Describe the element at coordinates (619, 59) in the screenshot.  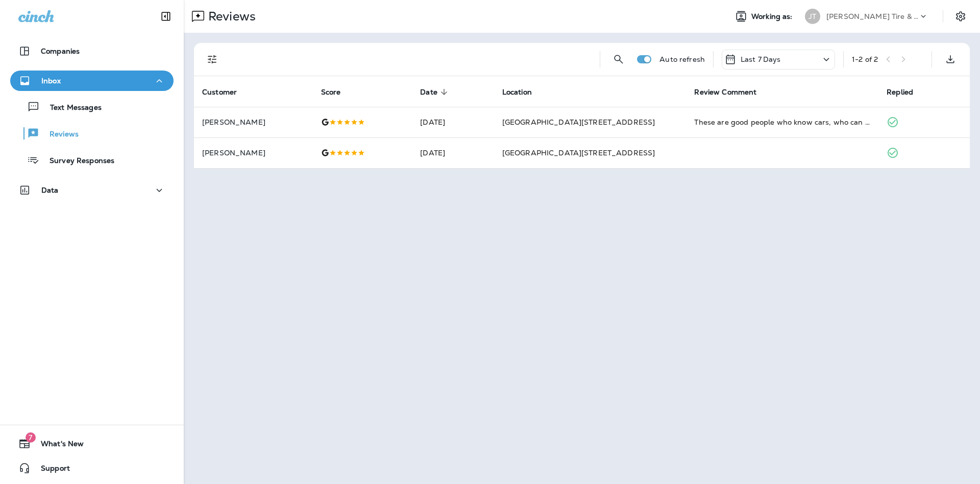
I see `button: Search Reviews` at that location.